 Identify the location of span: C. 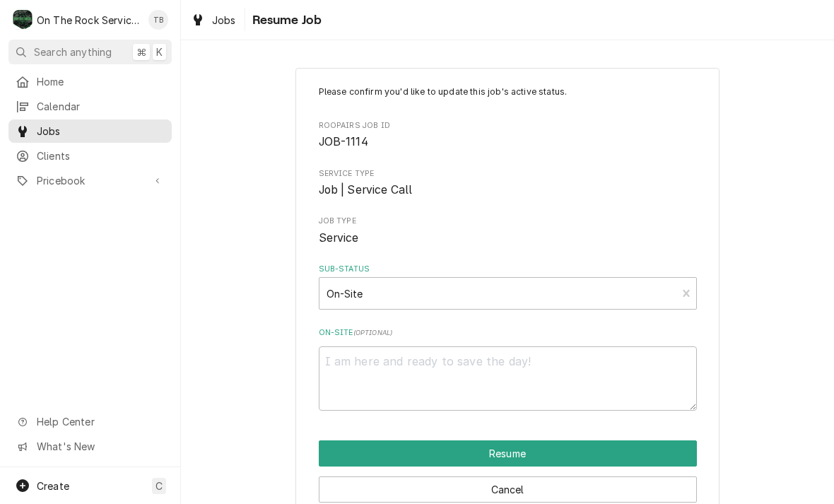
(159, 485).